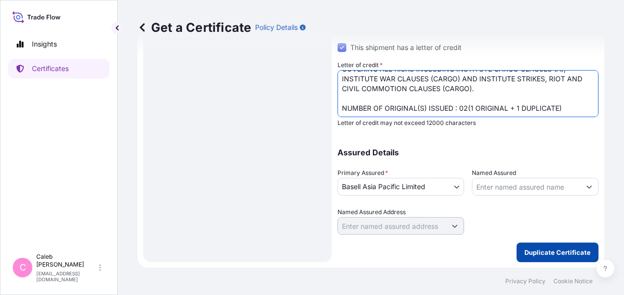 The image size is (624, 295). What do you see at coordinates (525, 281) in the screenshot?
I see `a: Privacy Policy` at bounding box center [525, 281].